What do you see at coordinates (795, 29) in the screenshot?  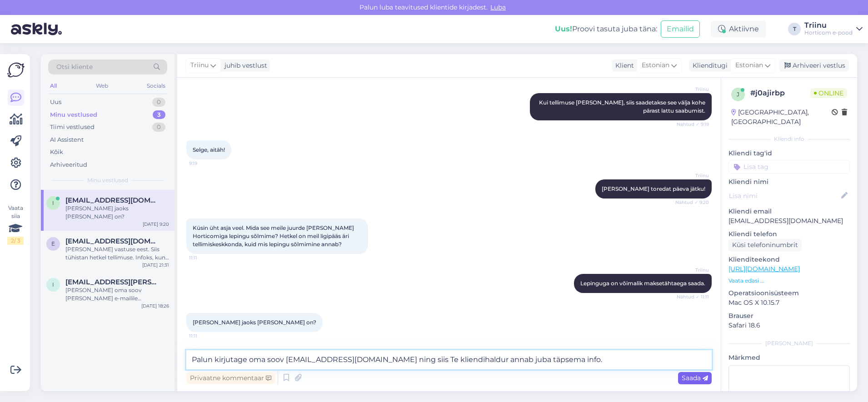 I see `div: T` at bounding box center [795, 29].